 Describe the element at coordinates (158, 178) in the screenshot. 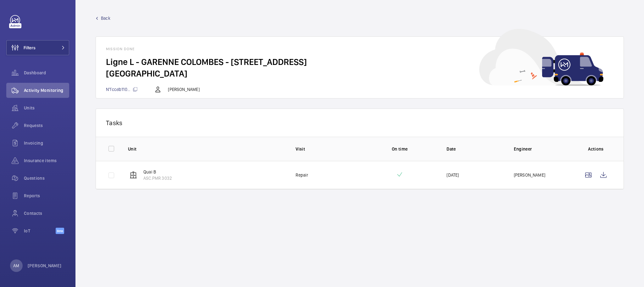

I see `p: ASC.PMR 3032` at that location.